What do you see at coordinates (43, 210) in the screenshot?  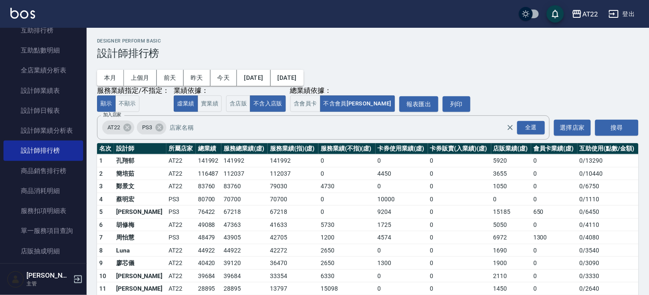 I see `a: 服務扣項明細表` at bounding box center [43, 210].